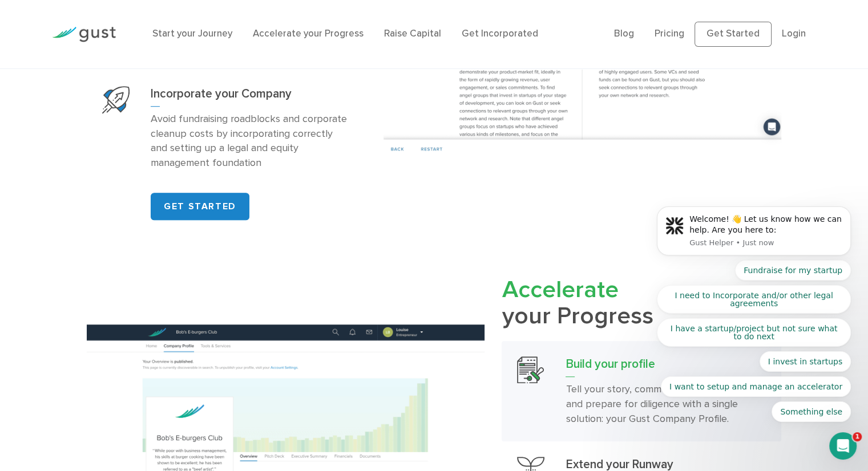 The image size is (868, 471). What do you see at coordinates (126, 195) in the screenshot?
I see `div: Message content` at bounding box center [126, 195].